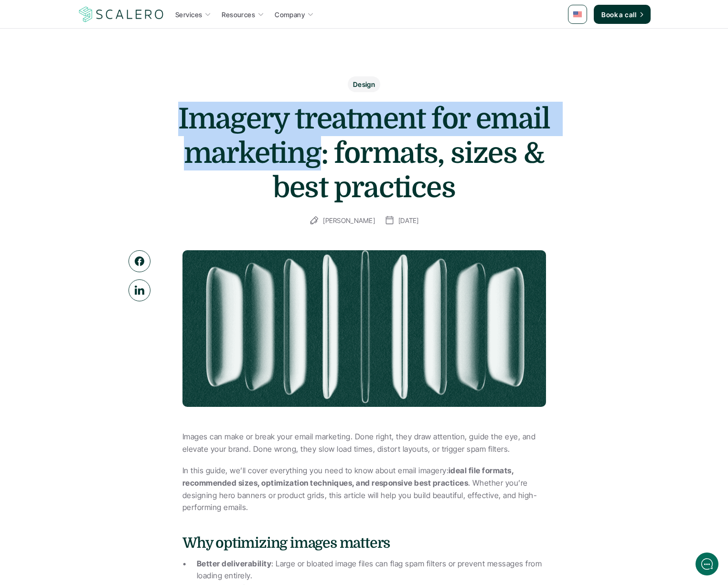 Image resolution: width=728 pixels, height=585 pixels. Describe the element at coordinates (234, 564) in the screenshot. I see `strong: Better deliverability` at that location.